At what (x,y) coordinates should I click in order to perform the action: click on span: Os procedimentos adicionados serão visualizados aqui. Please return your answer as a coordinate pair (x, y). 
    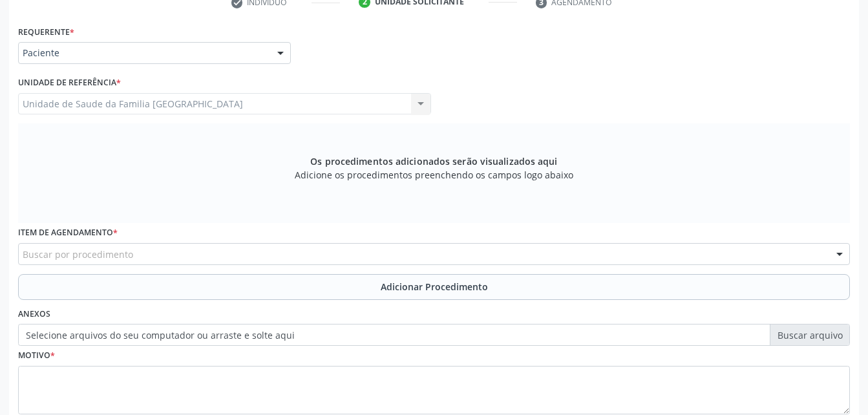
    Looking at the image, I should click on (434, 161).